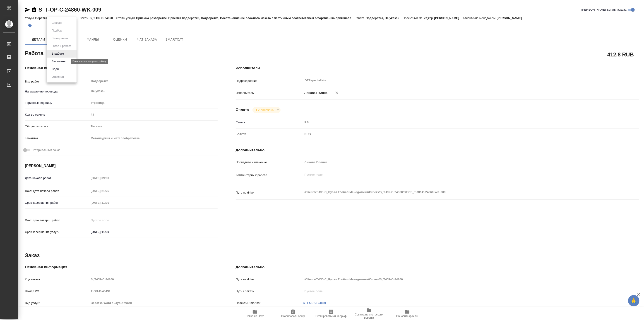  I want to click on button: Создан, so click(57, 23).